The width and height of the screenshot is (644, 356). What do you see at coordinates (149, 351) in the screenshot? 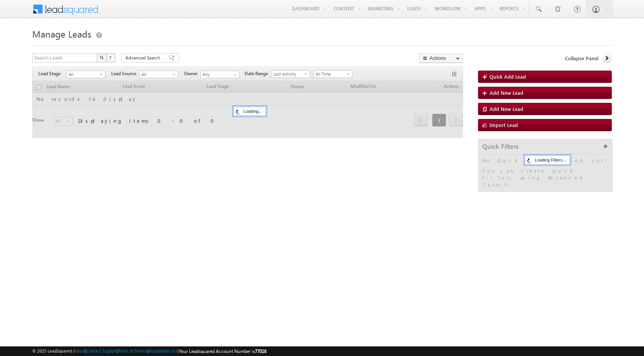
I see `span: © 2025 LeadSquared | | | | |` at bounding box center [149, 351].